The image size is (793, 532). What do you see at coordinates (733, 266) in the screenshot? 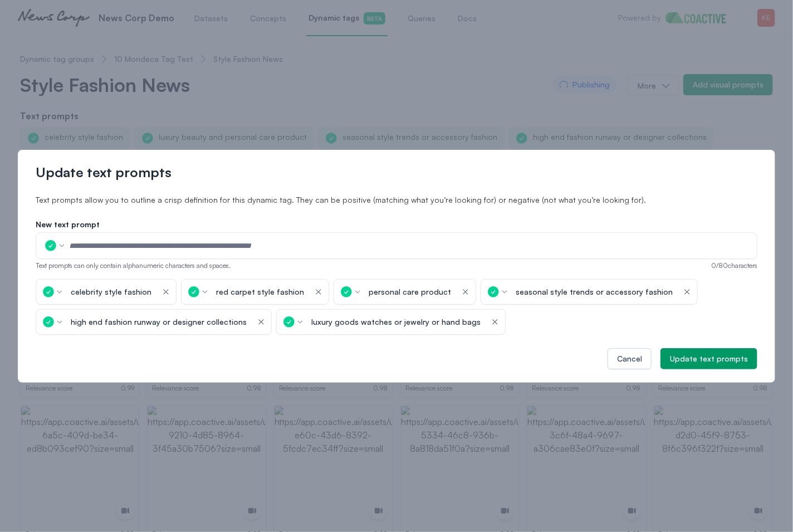
I see `span: 0 / 80 characters` at bounding box center [733, 266].